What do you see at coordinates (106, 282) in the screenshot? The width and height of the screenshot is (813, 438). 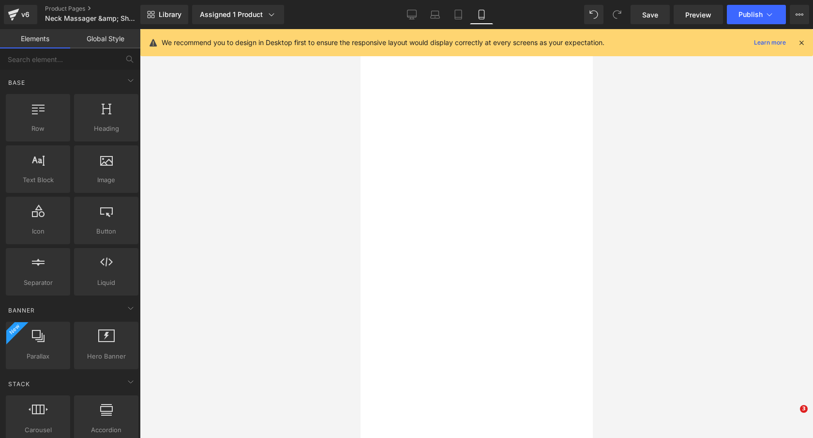 I see `span: Liquid` at bounding box center [106, 282].